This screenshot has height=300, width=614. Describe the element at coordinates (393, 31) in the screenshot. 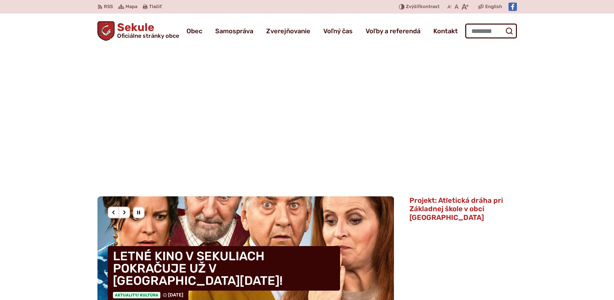

I see `a: Voľby a referendá` at that location.